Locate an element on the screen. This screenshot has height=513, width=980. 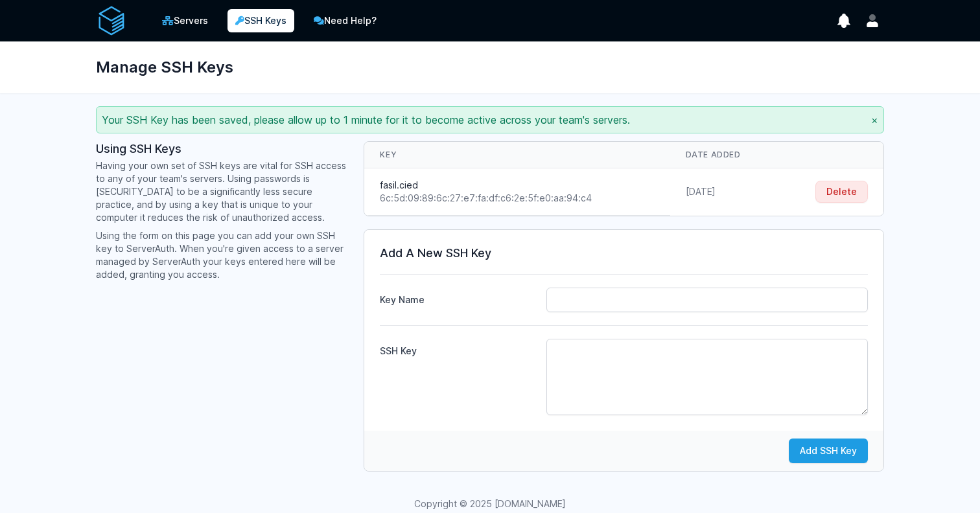
button: show notifications is located at coordinates (844, 21).